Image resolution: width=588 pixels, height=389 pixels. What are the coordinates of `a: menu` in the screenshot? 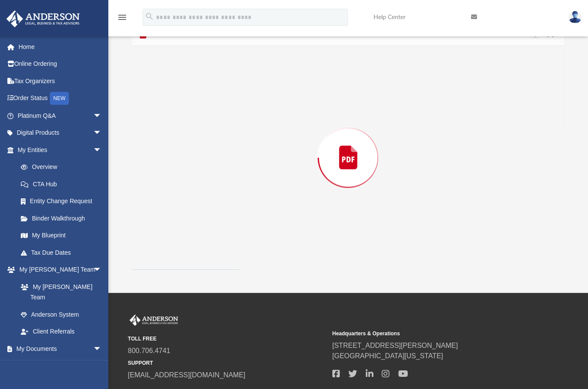 It's located at (122, 19).